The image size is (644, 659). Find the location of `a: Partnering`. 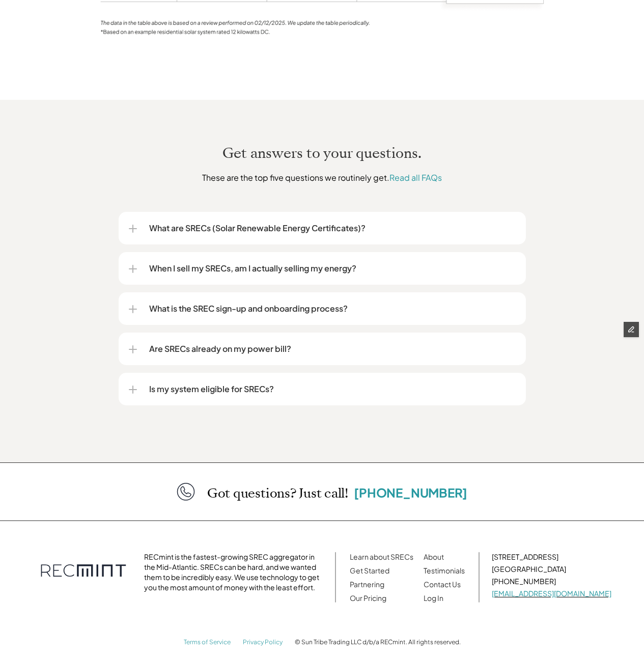

a: Partnering is located at coordinates (367, 585).